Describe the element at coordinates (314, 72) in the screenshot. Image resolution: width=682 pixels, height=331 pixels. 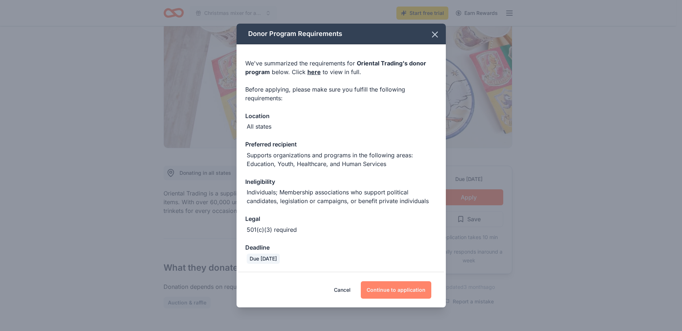
I see `a: here` at that location.